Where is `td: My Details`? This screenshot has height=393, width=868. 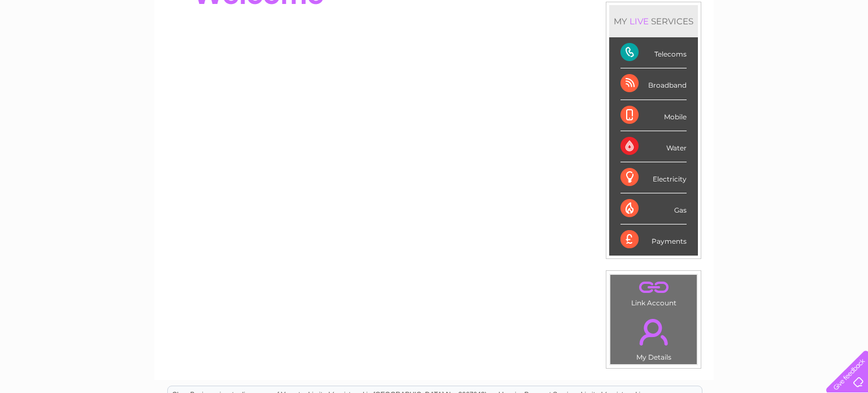
td: My Details is located at coordinates (653, 337).